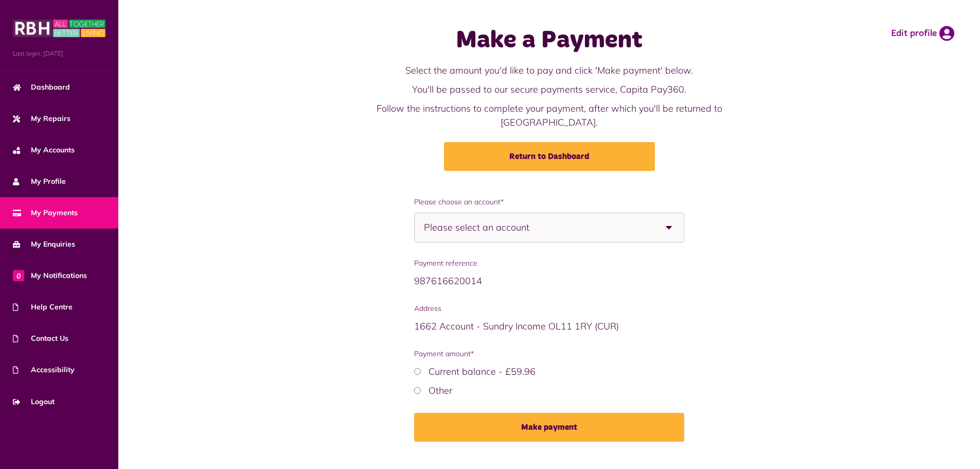 This screenshot has height=469, width=980. What do you see at coordinates (41, 87) in the screenshot?
I see `span: Dashboard` at bounding box center [41, 87].